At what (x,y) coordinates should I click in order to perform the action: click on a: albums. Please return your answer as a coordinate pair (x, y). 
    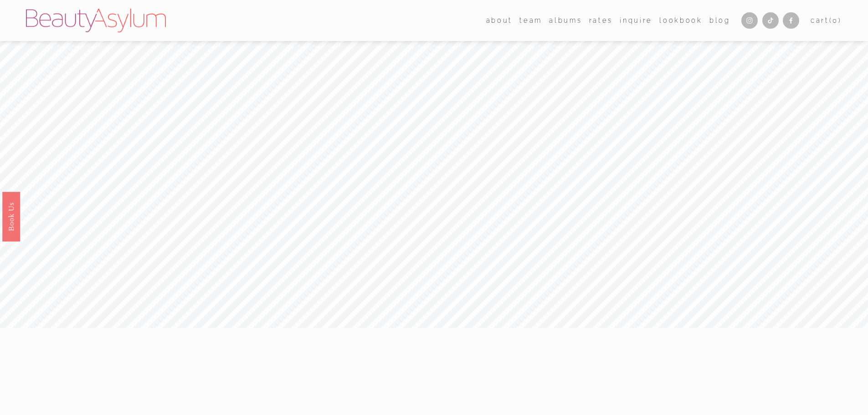
    Looking at the image, I should click on (565, 20).